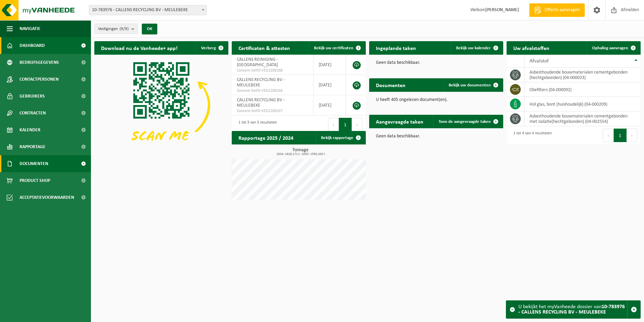 The width and height of the screenshot is (644, 322). Describe the element at coordinates (33, 113) in the screenshot. I see `span: Contracten` at that location.